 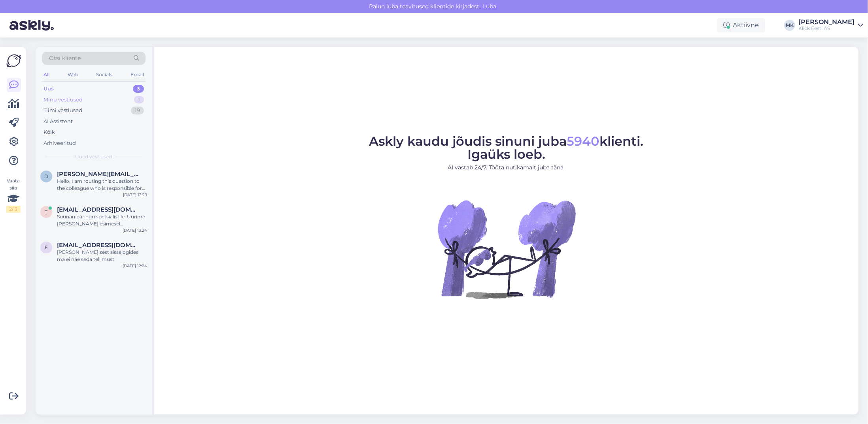 I want to click on img: No Chat active, so click(x=506, y=249).